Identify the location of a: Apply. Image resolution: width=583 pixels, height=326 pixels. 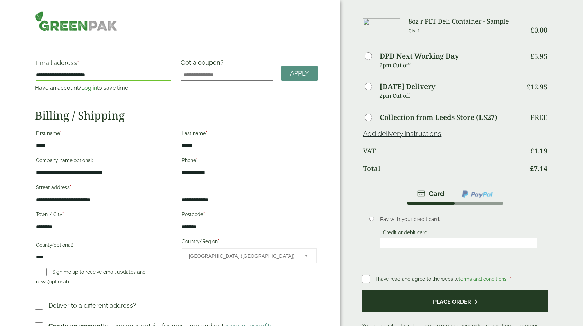
(299, 73).